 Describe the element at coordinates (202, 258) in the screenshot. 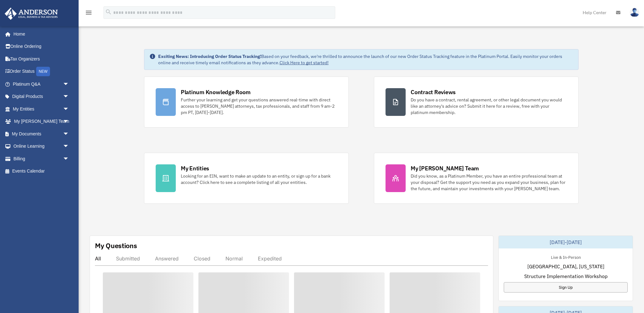

I see `div: Closed` at that location.